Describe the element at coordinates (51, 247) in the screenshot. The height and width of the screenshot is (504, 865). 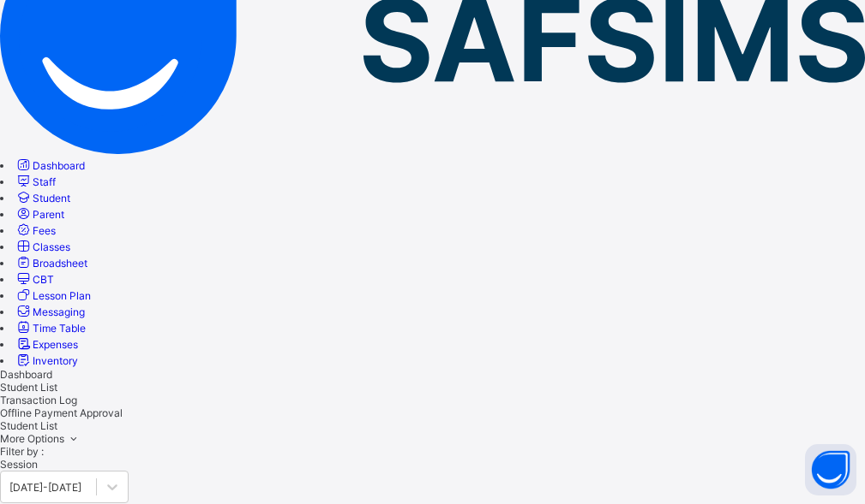
I see `span: Classes` at that location.